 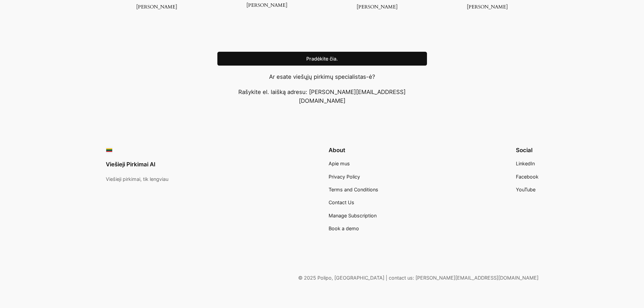 I want to click on p: Viešieji pirkimai, tik lengviau, so click(x=137, y=179).